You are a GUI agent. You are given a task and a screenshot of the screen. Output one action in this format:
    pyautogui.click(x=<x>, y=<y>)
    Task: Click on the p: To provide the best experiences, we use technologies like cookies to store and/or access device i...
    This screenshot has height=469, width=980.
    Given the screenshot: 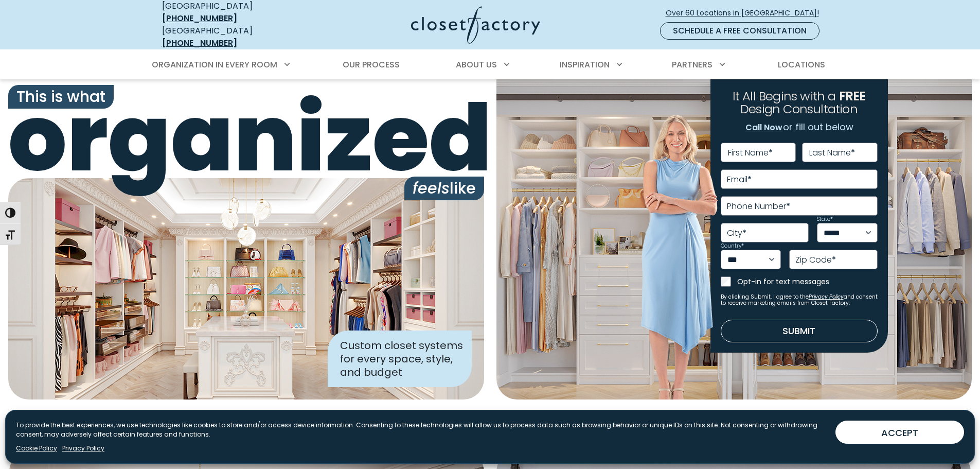 What is the action you would take?
    pyautogui.click(x=421, y=429)
    